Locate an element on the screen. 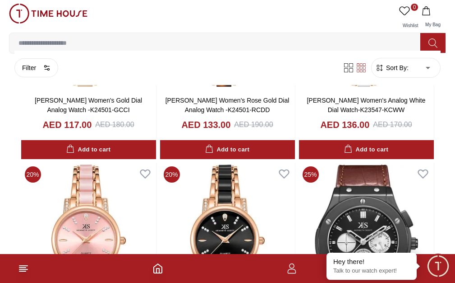  span: 0 is located at coordinates (415, 7).